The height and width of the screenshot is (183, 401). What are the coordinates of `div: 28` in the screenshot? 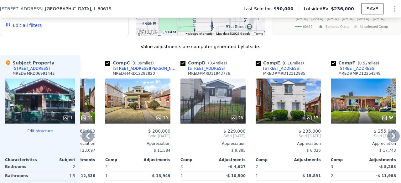 It's located at (237, 118).